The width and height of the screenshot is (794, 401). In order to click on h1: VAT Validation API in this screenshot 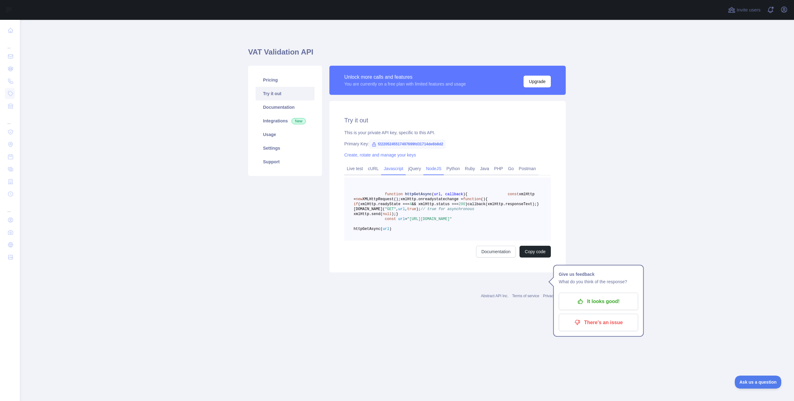, I will do `click(407, 55)`.